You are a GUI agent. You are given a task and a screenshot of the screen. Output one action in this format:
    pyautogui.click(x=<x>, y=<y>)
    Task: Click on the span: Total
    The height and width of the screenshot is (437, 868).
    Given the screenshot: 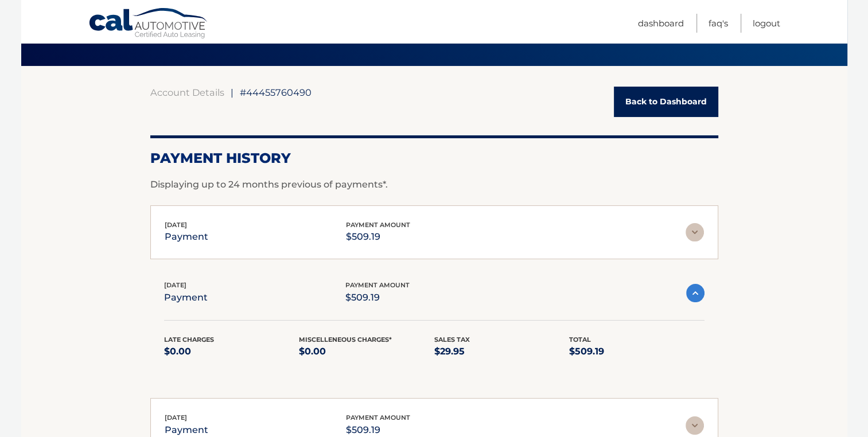 What is the action you would take?
    pyautogui.click(x=580, y=339)
    